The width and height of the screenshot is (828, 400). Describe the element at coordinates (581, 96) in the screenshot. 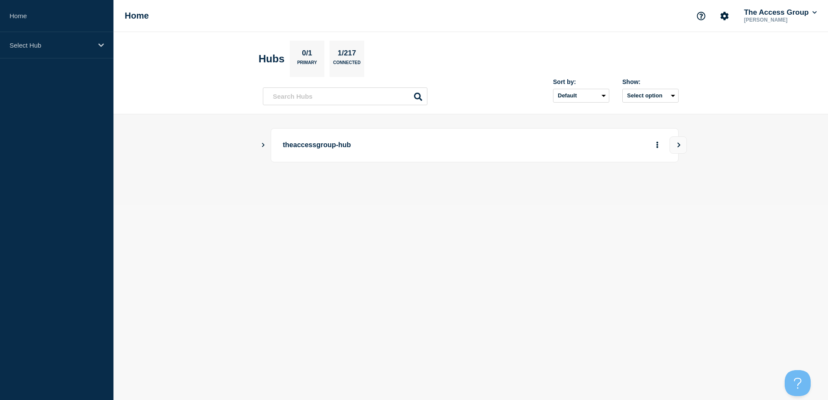

I see `select: Sort by` at that location.